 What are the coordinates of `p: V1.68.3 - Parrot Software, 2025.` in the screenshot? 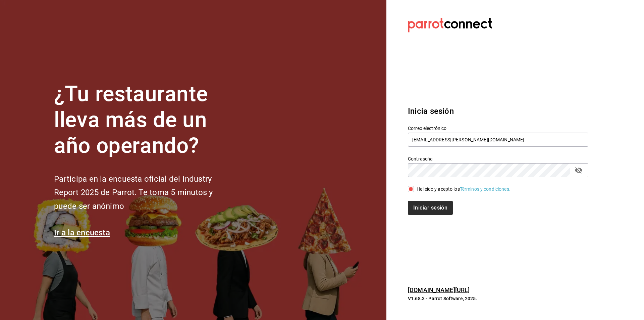 It's located at (498, 298).